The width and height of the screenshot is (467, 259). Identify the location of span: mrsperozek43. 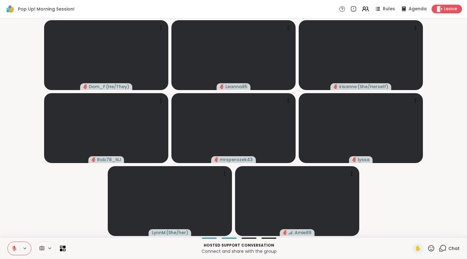
(236, 159).